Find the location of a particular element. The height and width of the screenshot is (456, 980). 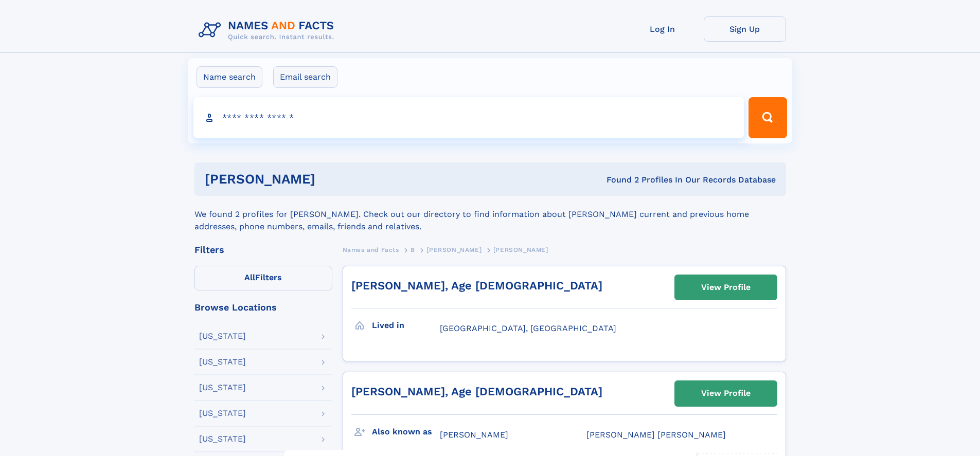

a: Names and Facts is located at coordinates (371, 249).